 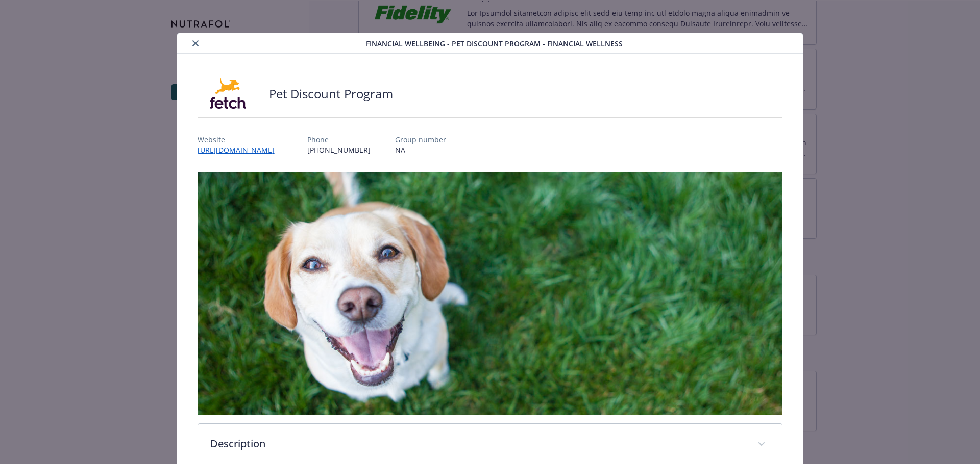 I want to click on p: NA, so click(x=421, y=150).